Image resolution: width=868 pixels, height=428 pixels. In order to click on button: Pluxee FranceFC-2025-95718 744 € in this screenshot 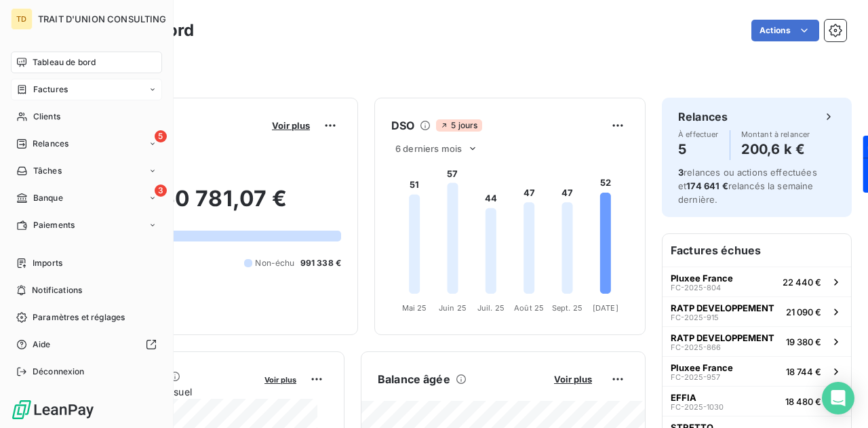, I will do `click(757, 371)`.